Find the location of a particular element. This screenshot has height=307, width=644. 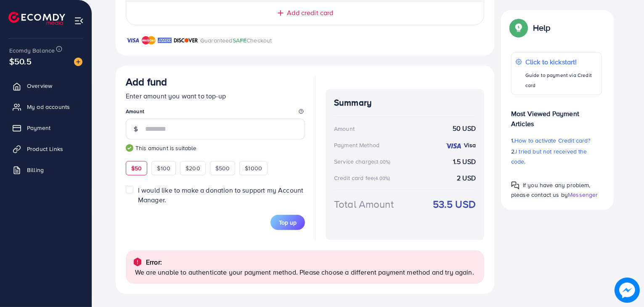

h3: Add fund is located at coordinates (146, 81).